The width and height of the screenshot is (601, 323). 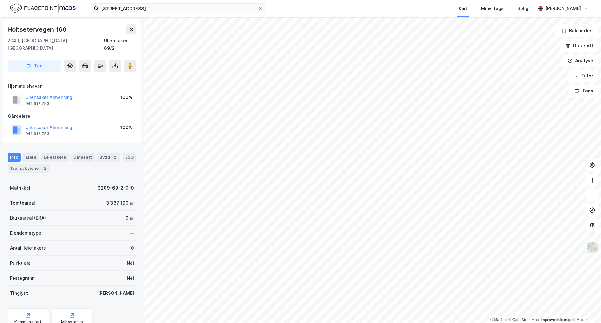 I want to click on button: Filter, so click(x=584, y=76).